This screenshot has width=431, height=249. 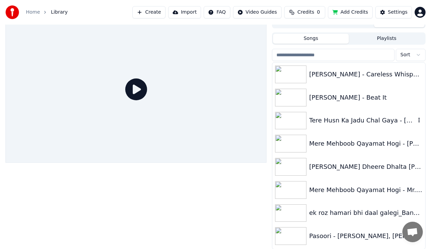 I want to click on button: Credits0, so click(x=305, y=12).